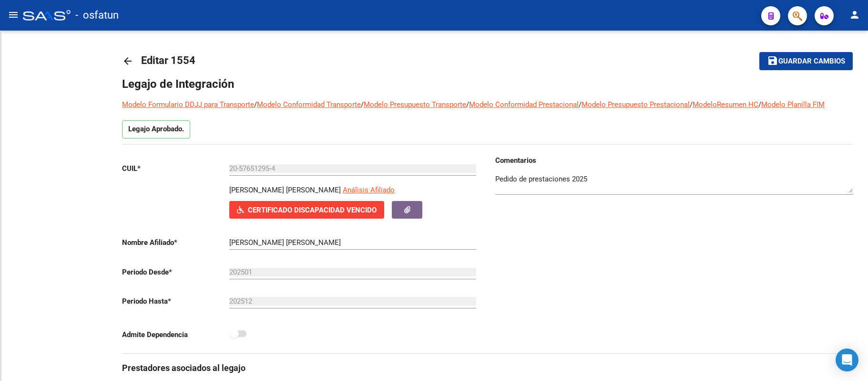 The image size is (868, 381). What do you see at coordinates (309, 105) in the screenshot?
I see `a: Modelo Conformidad Transporte` at bounding box center [309, 105].